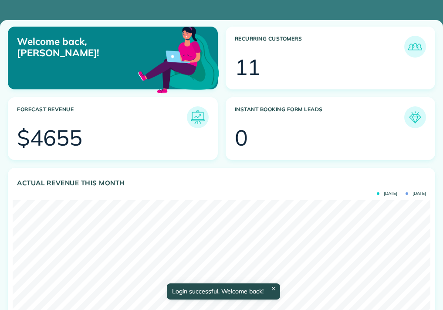 The width and height of the screenshot is (443, 310). I want to click on h3: Instant Booking Form Leads, so click(320, 117).